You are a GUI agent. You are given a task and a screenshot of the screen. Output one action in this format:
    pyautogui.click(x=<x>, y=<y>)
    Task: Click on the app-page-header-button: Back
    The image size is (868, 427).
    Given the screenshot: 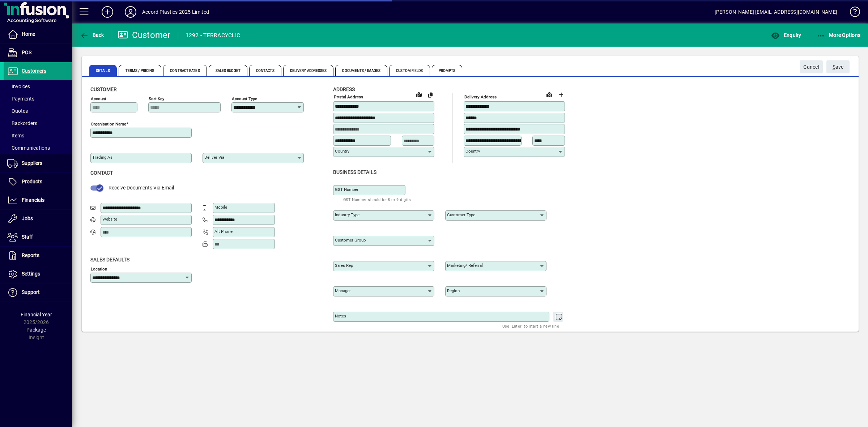 What is the action you would take?
    pyautogui.click(x=92, y=35)
    